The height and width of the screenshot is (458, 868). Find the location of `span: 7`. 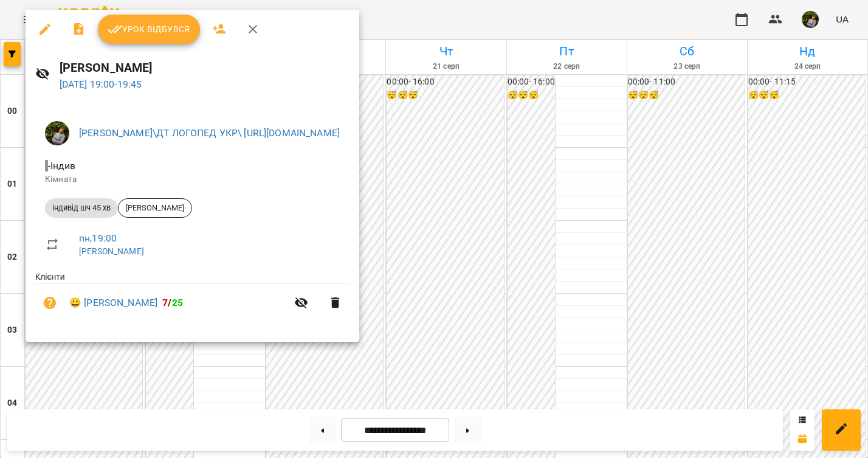

span: 7 is located at coordinates (165, 302).